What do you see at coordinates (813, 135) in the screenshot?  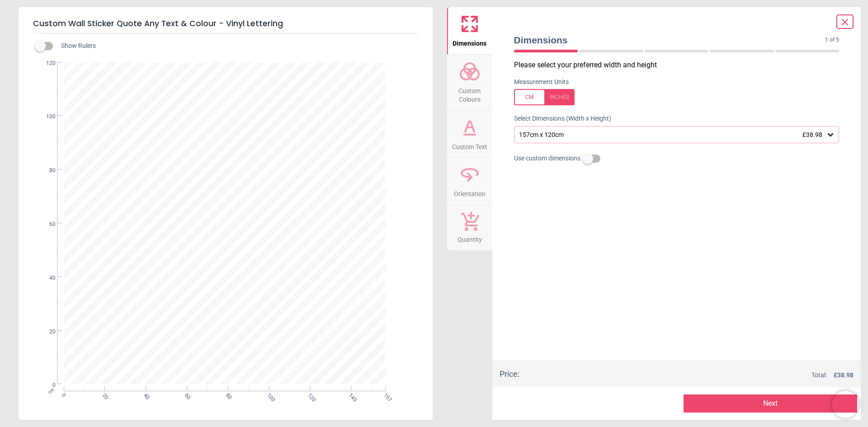 I see `span: £38.98` at bounding box center [813, 135].